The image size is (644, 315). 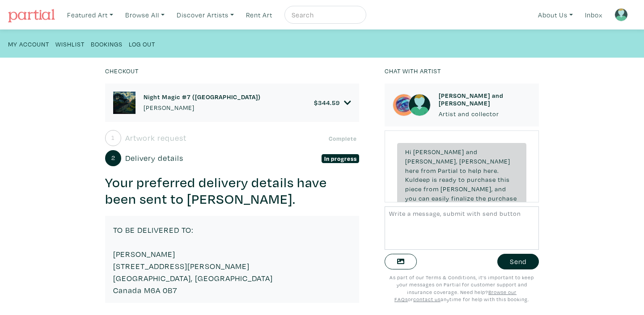 I want to click on small: As part of our Terms & Conditions, it's important to keep your messages on Partial for customer s..., so click(x=462, y=289).